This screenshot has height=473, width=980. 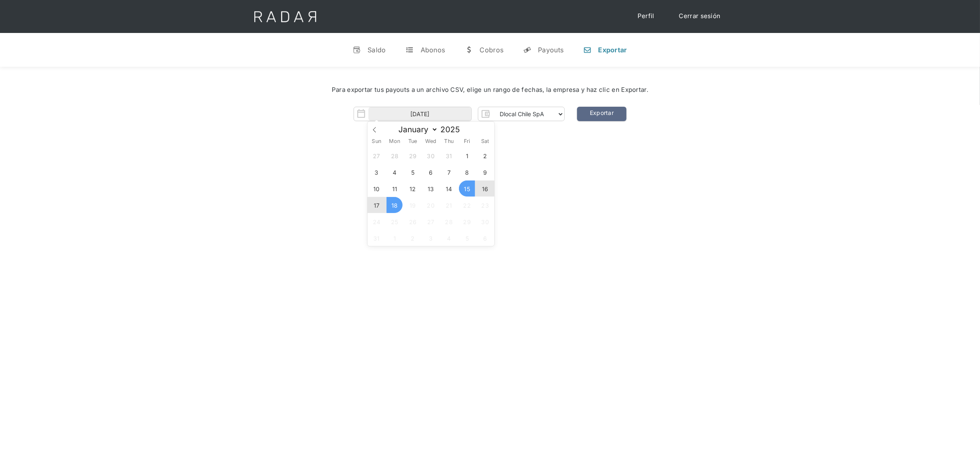 What do you see at coordinates (699, 16) in the screenshot?
I see `a: Cerrar sesión` at bounding box center [699, 16].